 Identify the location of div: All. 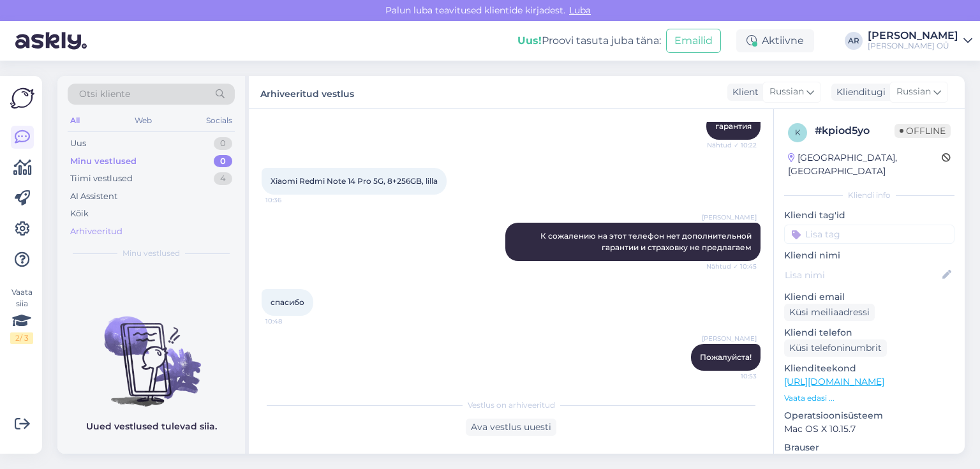
(74, 121).